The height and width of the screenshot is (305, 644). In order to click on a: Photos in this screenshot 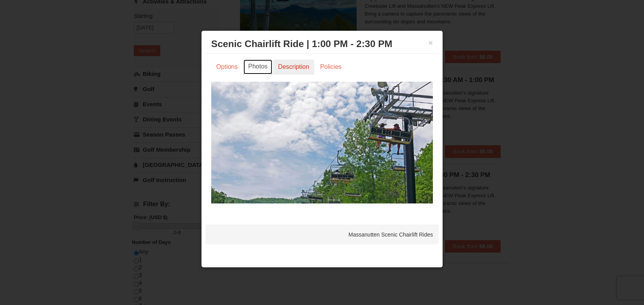, I will do `click(258, 67)`.